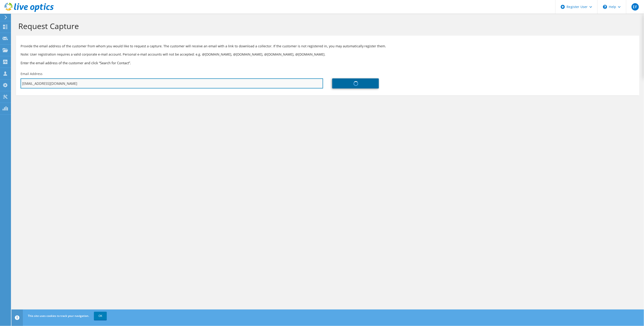 The height and width of the screenshot is (326, 644). Describe the element at coordinates (328, 46) in the screenshot. I see `p: Provide the email address of the customer from whom you would like to request a capture. The cust...` at that location.